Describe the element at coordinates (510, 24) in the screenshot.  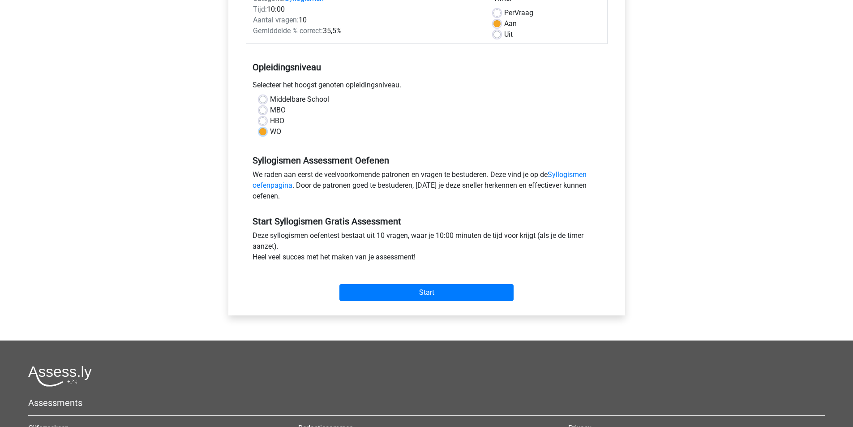
I see `label: Aan` at that location.